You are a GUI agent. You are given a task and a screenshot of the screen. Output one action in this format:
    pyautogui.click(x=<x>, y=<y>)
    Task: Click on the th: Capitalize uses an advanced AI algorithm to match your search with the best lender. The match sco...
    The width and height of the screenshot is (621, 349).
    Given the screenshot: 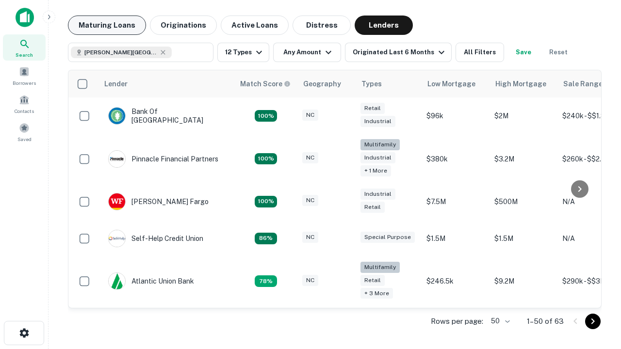 What is the action you would take?
    pyautogui.click(x=266, y=84)
    